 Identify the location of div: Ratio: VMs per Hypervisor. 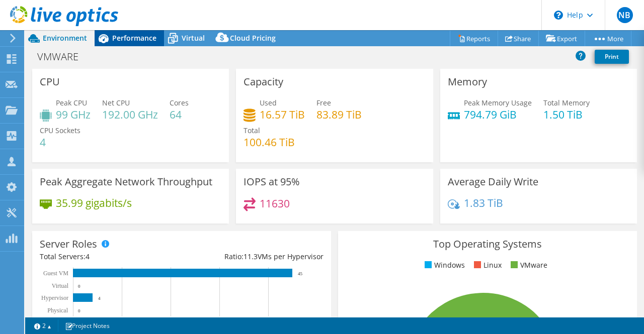
(253, 257).